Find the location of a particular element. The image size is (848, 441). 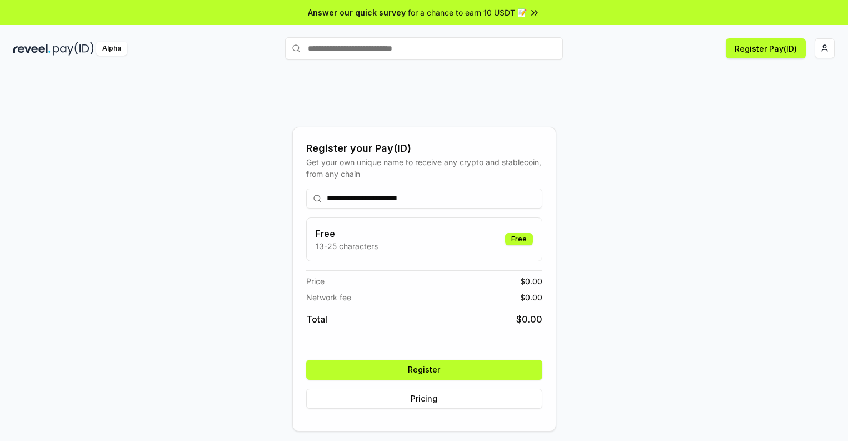

div: Free is located at coordinates (519, 239).